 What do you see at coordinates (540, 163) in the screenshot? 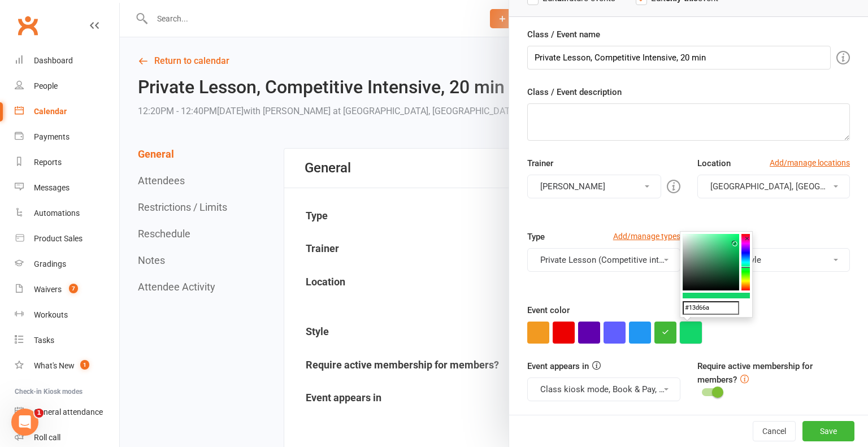
I see `label: Trainer` at bounding box center [540, 163].